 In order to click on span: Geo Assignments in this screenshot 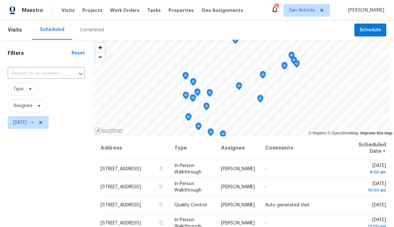, I will do `click(222, 10)`.